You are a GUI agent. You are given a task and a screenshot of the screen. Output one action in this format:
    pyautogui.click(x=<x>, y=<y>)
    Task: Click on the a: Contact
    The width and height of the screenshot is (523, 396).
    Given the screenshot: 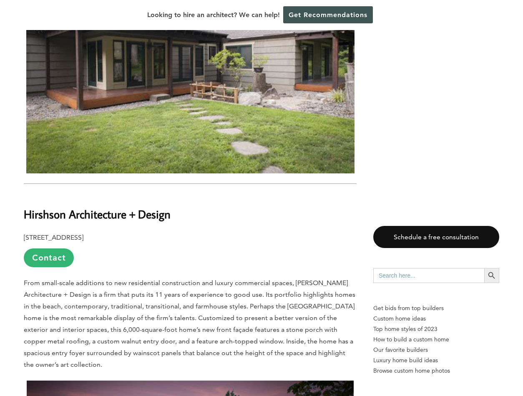 What is the action you would take?
    pyautogui.click(x=49, y=258)
    